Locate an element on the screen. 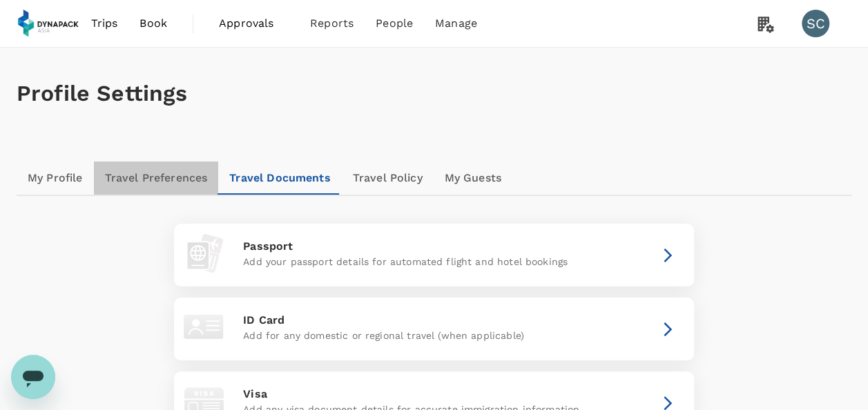  img: Dynapack Asia is located at coordinates (49, 24).